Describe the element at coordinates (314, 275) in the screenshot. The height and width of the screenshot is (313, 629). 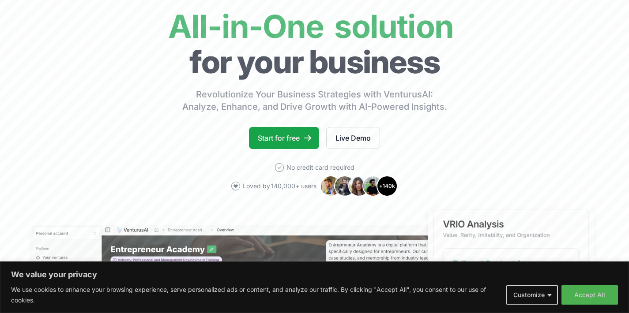
I see `p: We value your privacy` at that location.